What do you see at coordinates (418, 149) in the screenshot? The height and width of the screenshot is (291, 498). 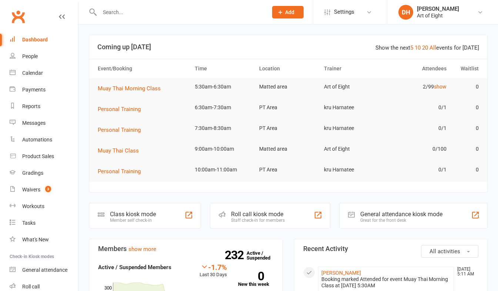 I see `td: 0/100` at bounding box center [418, 149].